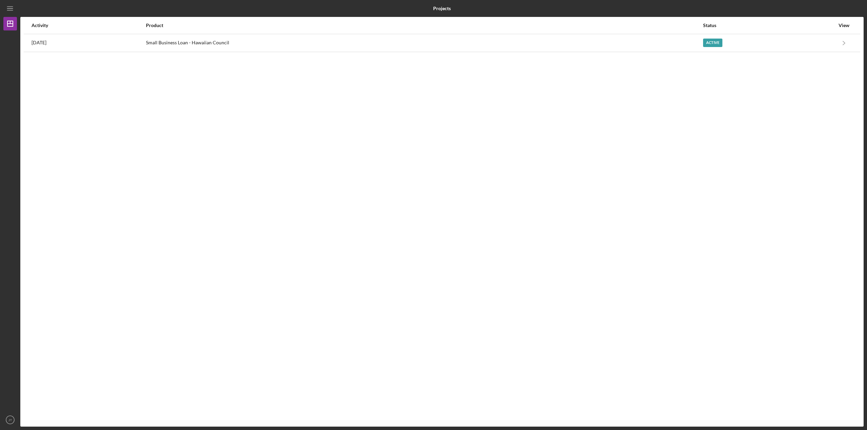 The width and height of the screenshot is (867, 430). I want to click on div: Active, so click(712, 43).